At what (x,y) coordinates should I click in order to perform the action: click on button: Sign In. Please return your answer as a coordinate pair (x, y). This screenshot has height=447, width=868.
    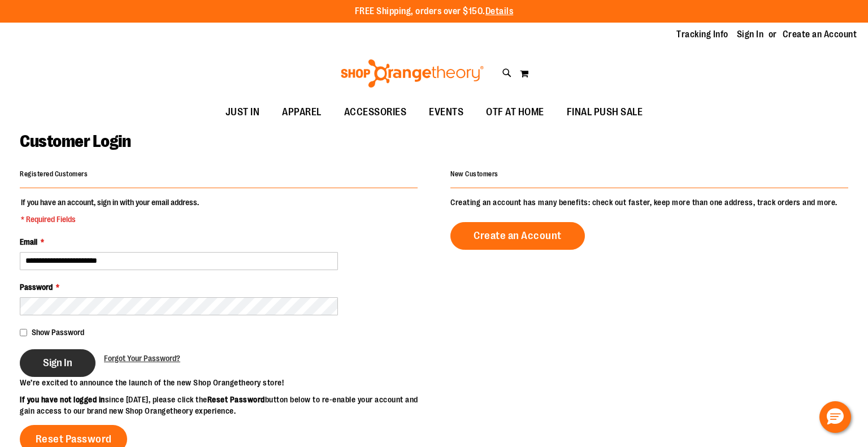
    Looking at the image, I should click on (57, 363).